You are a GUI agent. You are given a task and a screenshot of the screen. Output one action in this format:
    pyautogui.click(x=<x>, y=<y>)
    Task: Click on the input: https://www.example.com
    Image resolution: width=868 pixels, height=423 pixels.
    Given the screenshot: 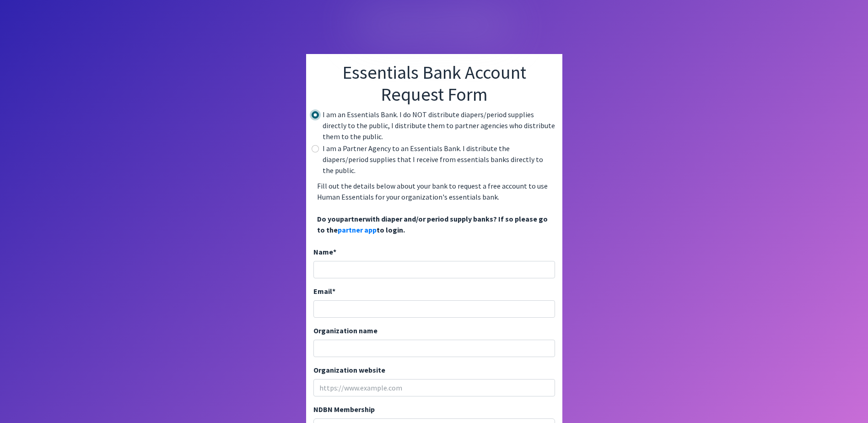 What is the action you would take?
    pyautogui.click(x=434, y=388)
    